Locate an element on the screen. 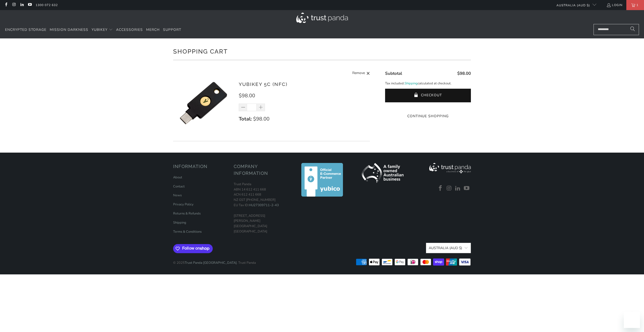 The width and height of the screenshot is (644, 332). span: YubiKey is located at coordinates (99, 29).